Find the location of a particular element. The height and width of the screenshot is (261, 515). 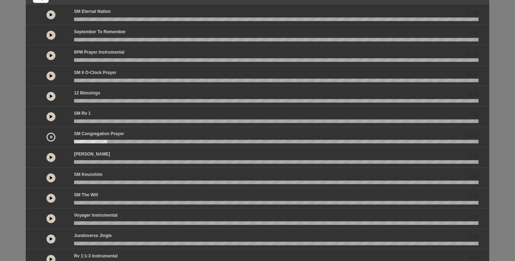

p: SM The Will is located at coordinates (86, 195).